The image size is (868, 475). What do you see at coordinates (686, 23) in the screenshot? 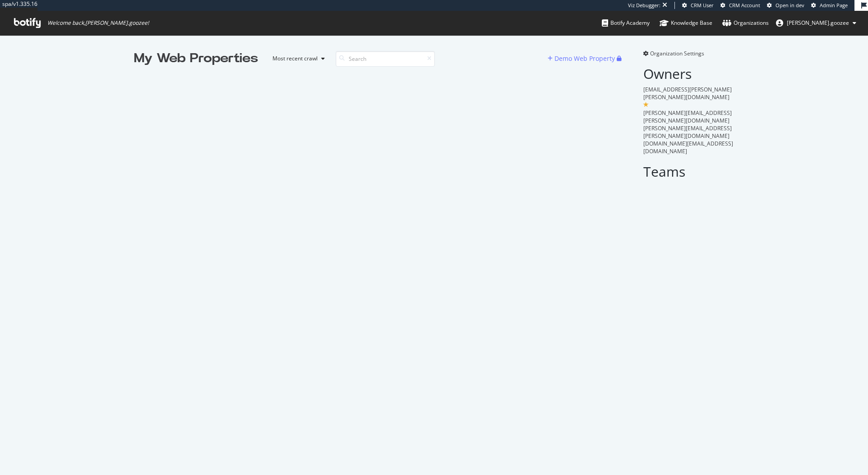
I see `div: Knowledge Base` at bounding box center [686, 23].